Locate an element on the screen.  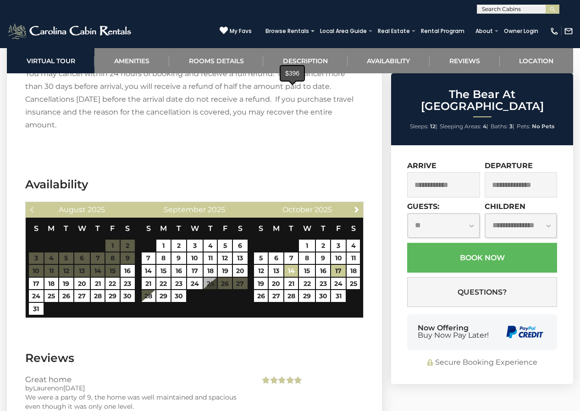
a: 2 is located at coordinates (179, 246).